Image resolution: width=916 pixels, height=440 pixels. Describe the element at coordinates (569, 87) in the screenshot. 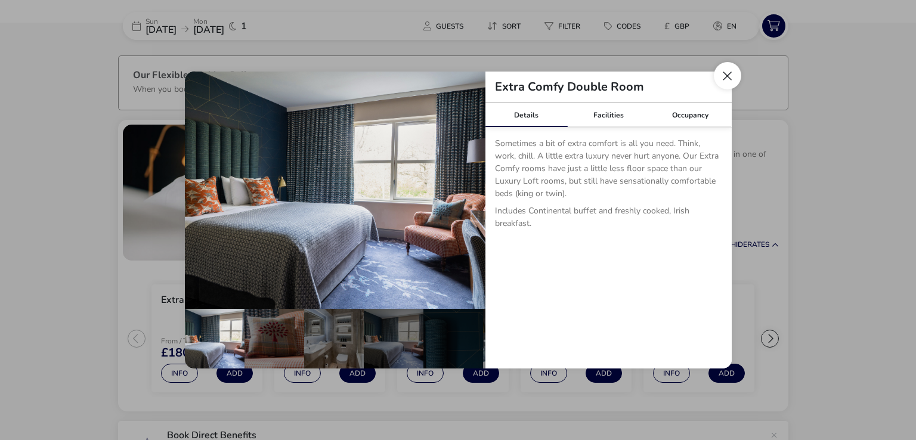

I see `h2: Extra Comfy Double Room` at that location.